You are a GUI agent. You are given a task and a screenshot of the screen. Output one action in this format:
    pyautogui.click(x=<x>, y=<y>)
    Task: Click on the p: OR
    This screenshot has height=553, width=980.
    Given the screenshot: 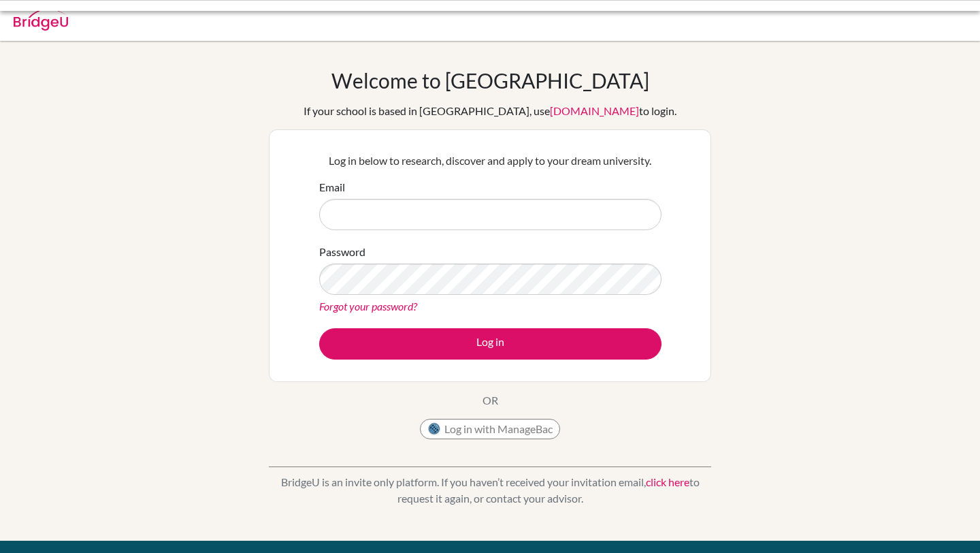 What is the action you would take?
    pyautogui.click(x=490, y=400)
    